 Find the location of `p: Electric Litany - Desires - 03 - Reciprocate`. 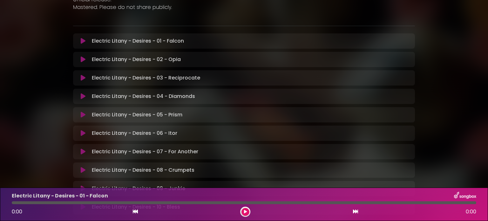

p: Electric Litany - Desires - 03 - Reciprocate is located at coordinates (146, 78).